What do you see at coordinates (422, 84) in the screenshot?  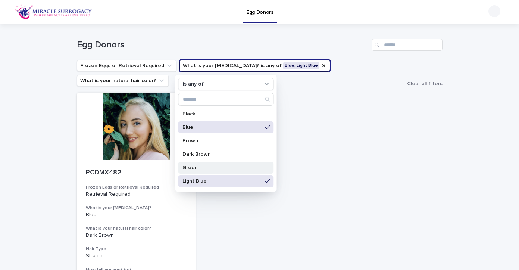 I see `button: Clear all filters` at bounding box center [422, 84].